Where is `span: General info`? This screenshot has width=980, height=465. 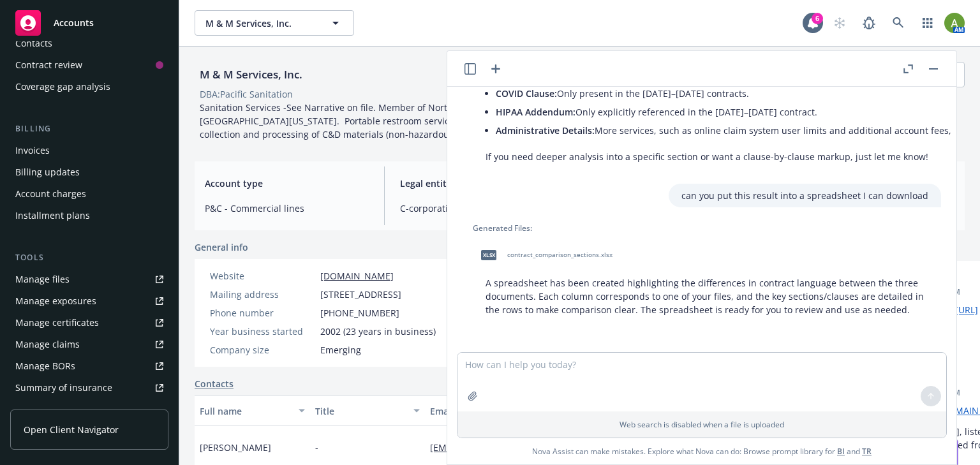 span: General info is located at coordinates (221, 247).